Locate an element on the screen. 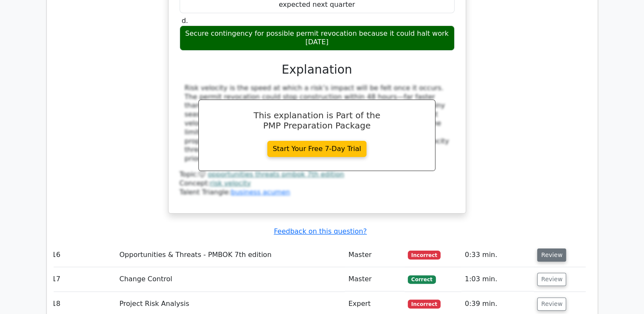  span: d. is located at coordinates (185, 20).